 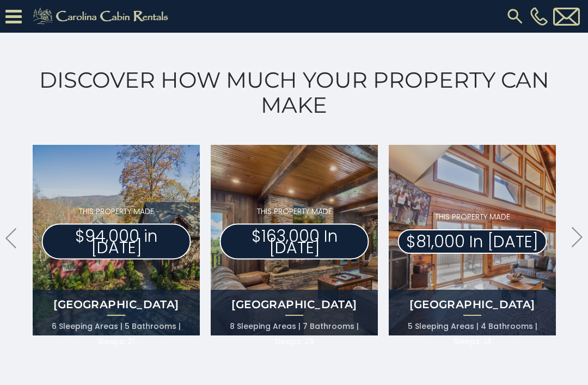 I want to click on h2: Discover How Much Your Property Can Make, so click(x=294, y=93).